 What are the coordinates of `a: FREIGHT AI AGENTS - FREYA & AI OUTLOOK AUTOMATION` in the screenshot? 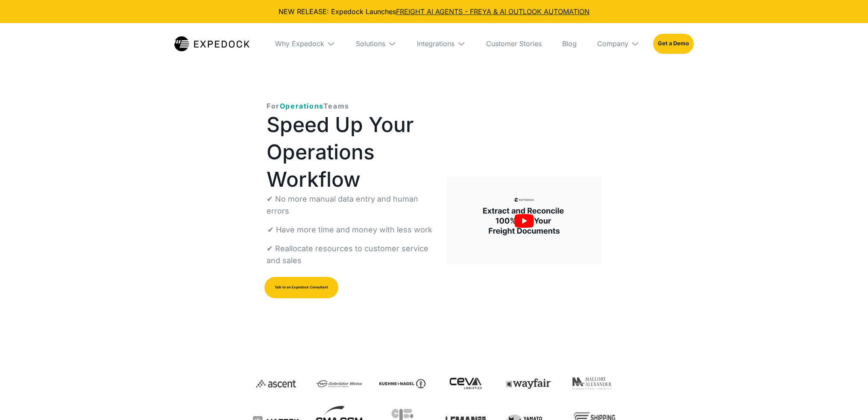 It's located at (493, 12).